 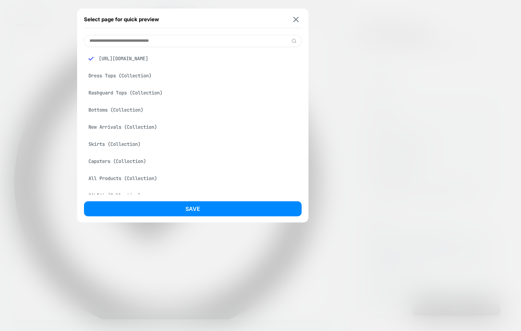 I want to click on img: close, so click(x=296, y=19).